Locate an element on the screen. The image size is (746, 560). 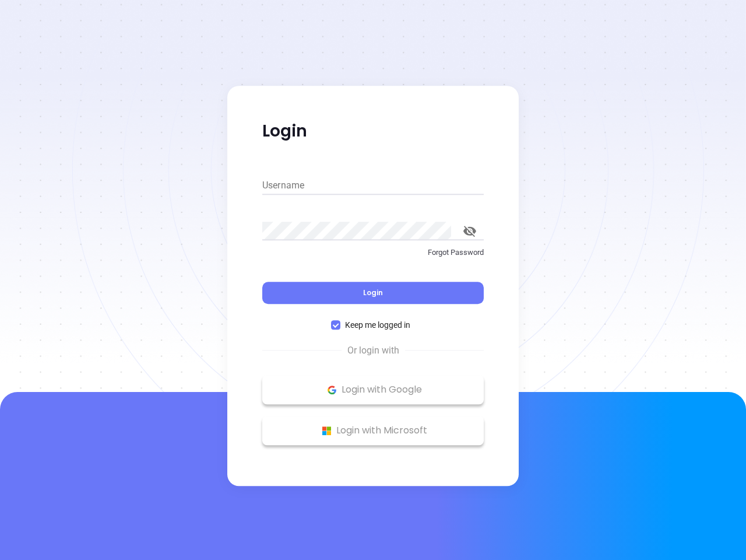
p: Forgot Password is located at coordinates (373, 252).